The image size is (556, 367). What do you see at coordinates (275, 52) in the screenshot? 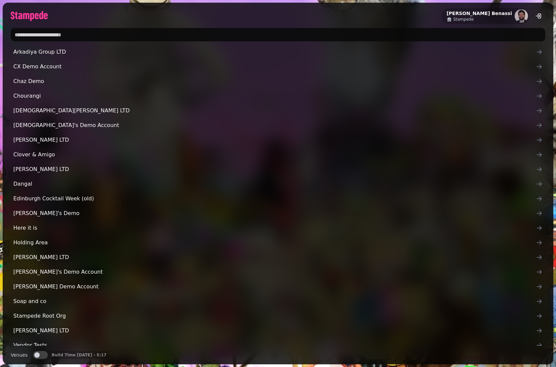
I see `span: Arkadiya Group LTD` at bounding box center [275, 52].